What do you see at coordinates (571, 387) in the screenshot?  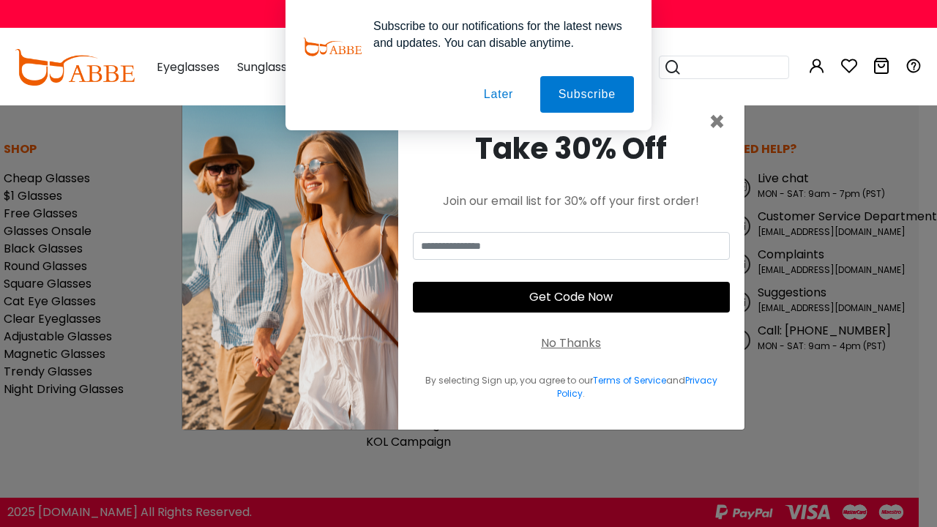 I see `div: By selecting Sign up, you agree to our and .` at bounding box center [571, 387].